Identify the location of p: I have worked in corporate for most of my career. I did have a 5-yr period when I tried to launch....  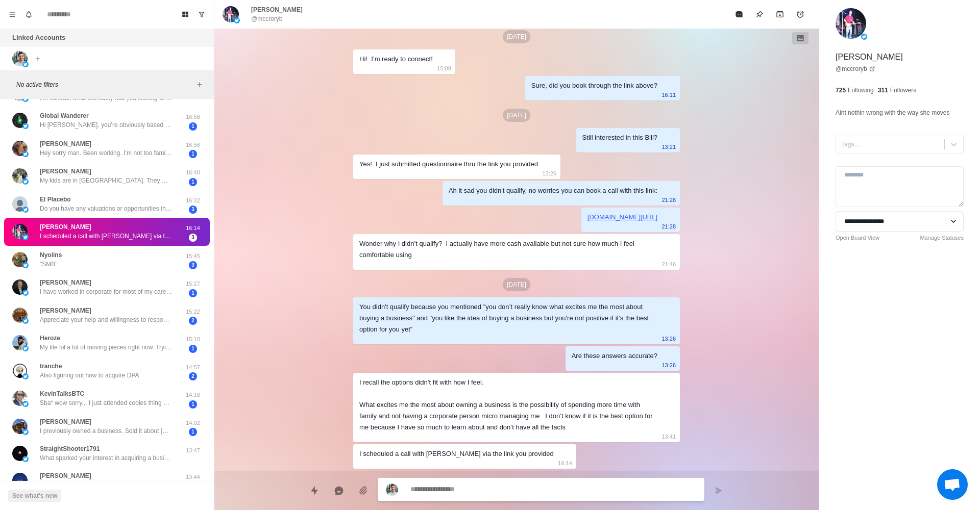
(106, 292).